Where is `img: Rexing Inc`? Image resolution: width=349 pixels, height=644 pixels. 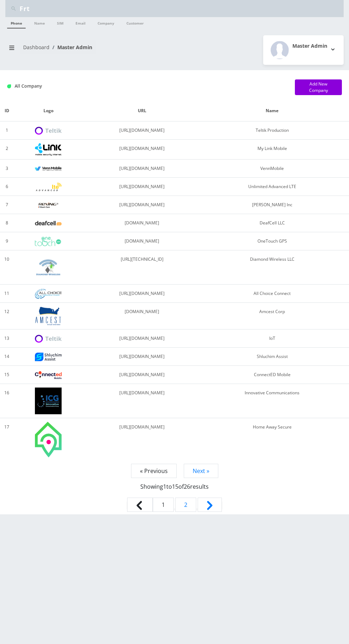
img: Rexing Inc is located at coordinates (48, 205).